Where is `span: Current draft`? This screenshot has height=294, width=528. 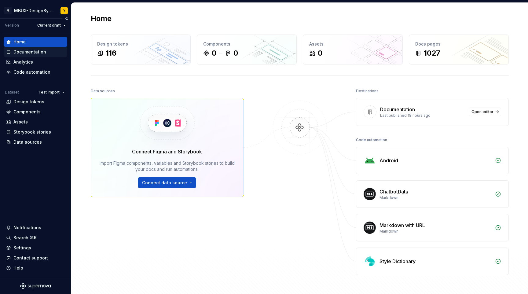
span: Current draft is located at coordinates (49, 25).